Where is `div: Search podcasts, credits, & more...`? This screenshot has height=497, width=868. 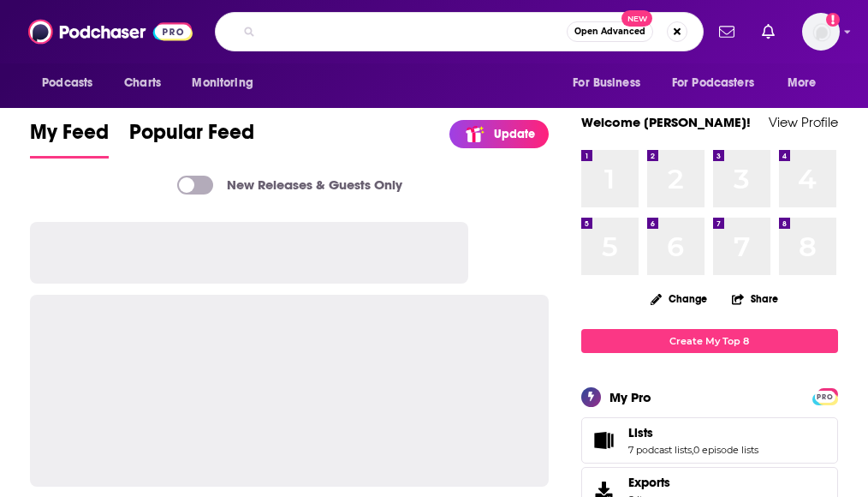 div: Search podcasts, credits, & more... is located at coordinates (459, 32).